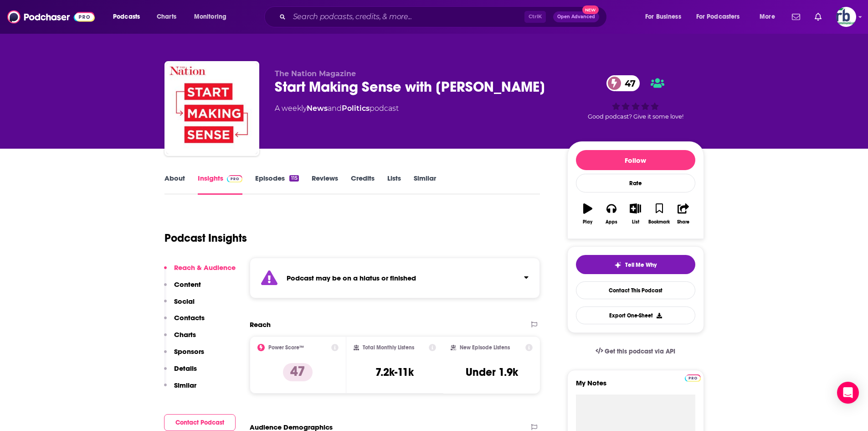 This screenshot has width=868, height=431. What do you see at coordinates (185, 334) in the screenshot?
I see `p: Charts` at bounding box center [185, 334].